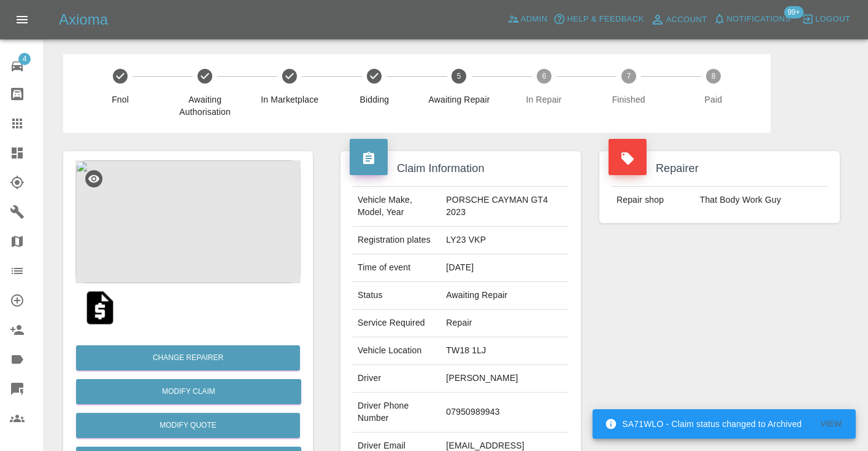  I want to click on a: Admin, so click(527, 19).